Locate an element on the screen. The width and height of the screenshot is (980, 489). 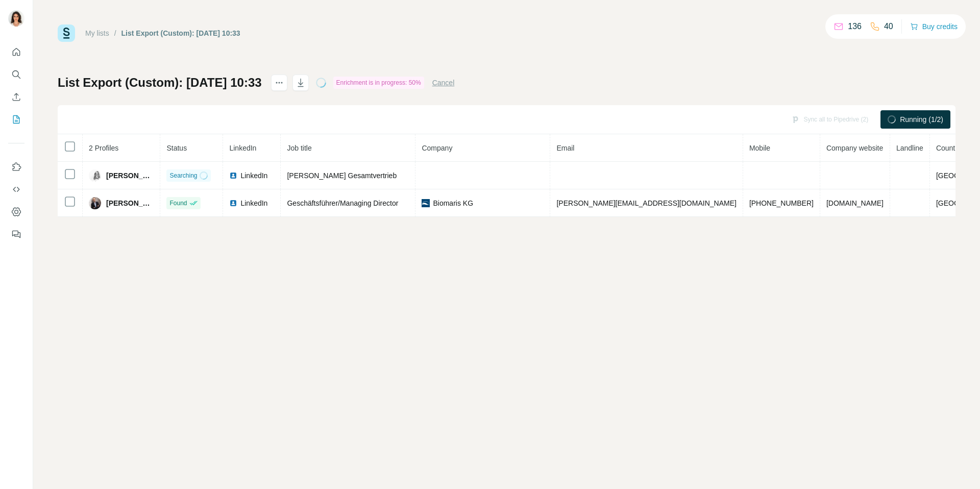
button: My lists is located at coordinates (16, 119).